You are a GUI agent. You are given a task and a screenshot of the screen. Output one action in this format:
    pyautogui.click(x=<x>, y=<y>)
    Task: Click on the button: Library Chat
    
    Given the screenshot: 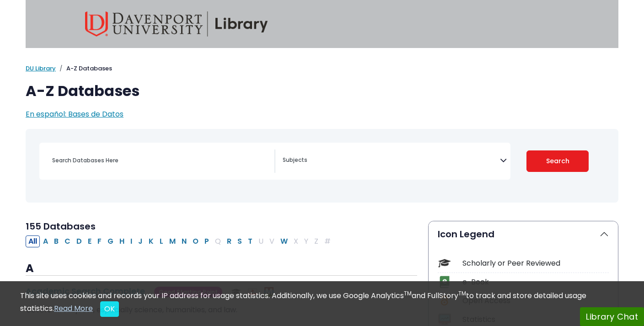 What is the action you would take?
    pyautogui.click(x=612, y=316)
    